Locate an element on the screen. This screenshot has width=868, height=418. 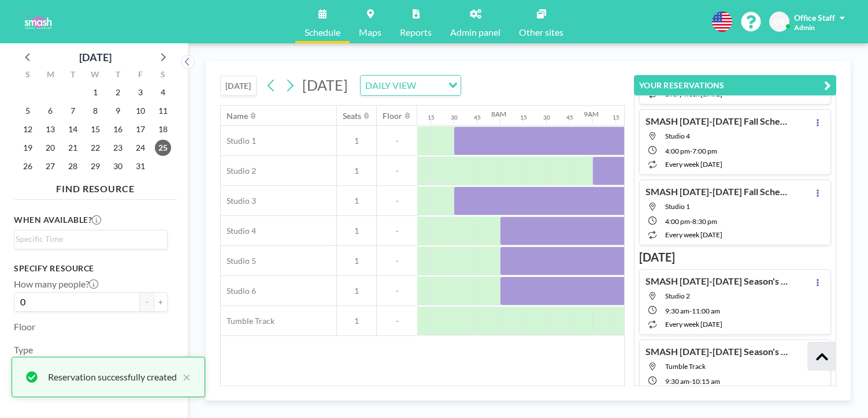
span: Friday, October 24, 2025 is located at coordinates (141, 148).